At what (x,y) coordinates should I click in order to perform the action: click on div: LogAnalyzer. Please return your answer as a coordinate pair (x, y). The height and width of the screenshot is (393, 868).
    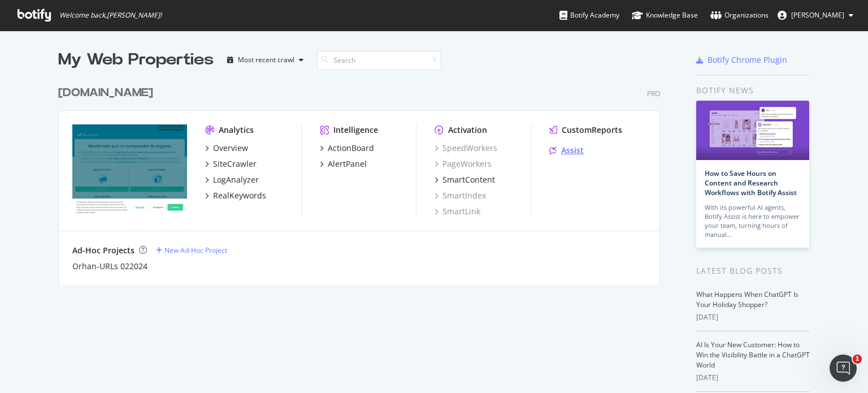
    Looking at the image, I should click on (236, 180).